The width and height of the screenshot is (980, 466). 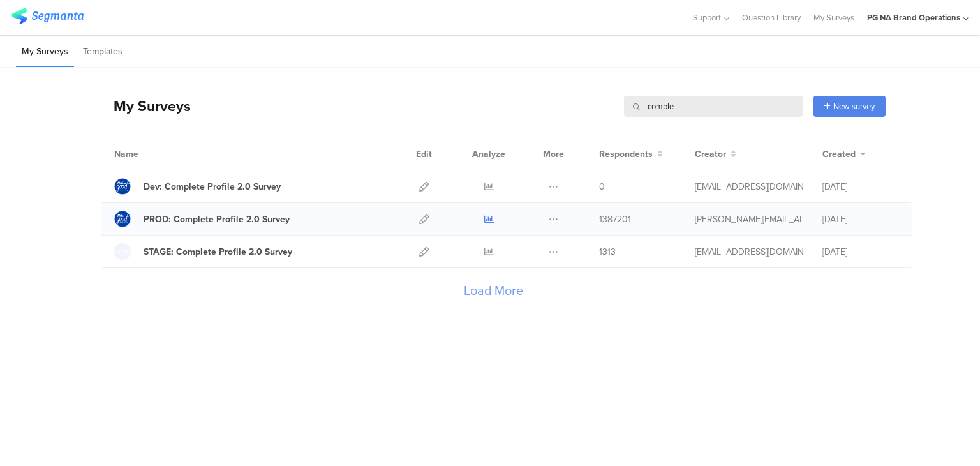 I want to click on span: 1387201, so click(x=615, y=219).